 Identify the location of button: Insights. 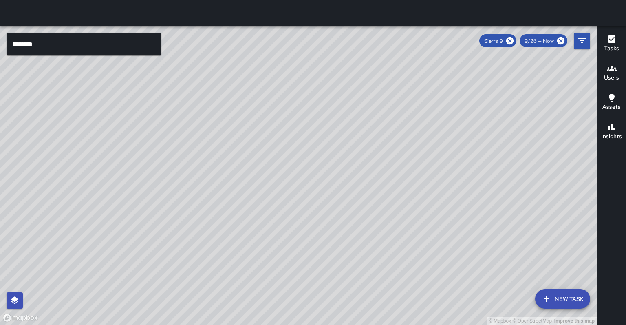
(611, 132).